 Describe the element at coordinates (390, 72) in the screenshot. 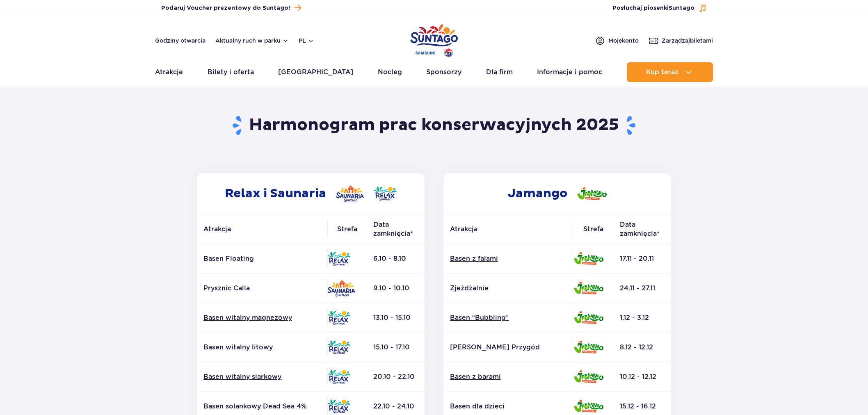

I see `a: Nocleg` at that location.